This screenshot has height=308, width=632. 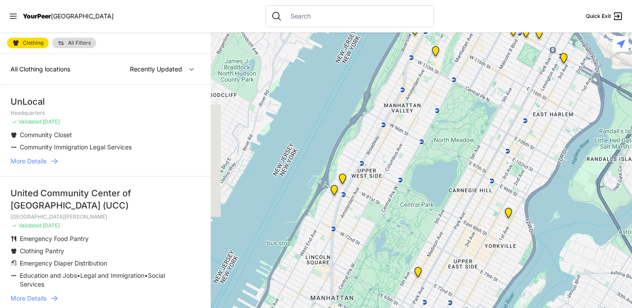 I want to click on p: Headquarters, so click(x=105, y=113).